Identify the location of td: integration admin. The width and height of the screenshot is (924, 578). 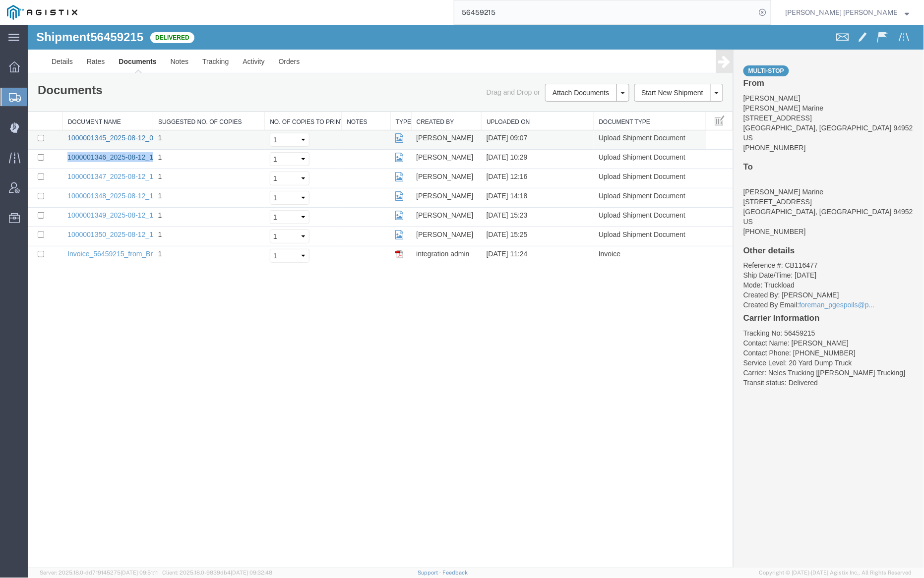
(418, 231).